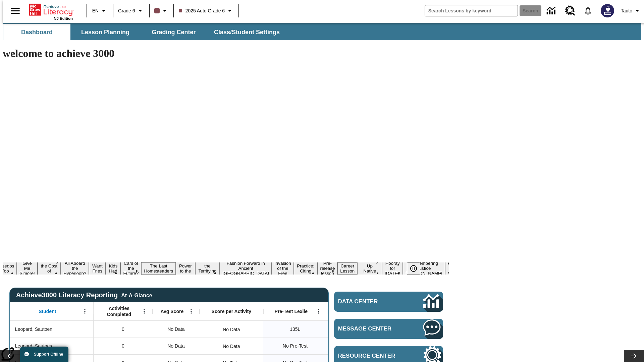 This screenshot has height=362, width=644. What do you see at coordinates (174, 32) in the screenshot?
I see `span: Grading Center` at bounding box center [174, 32].